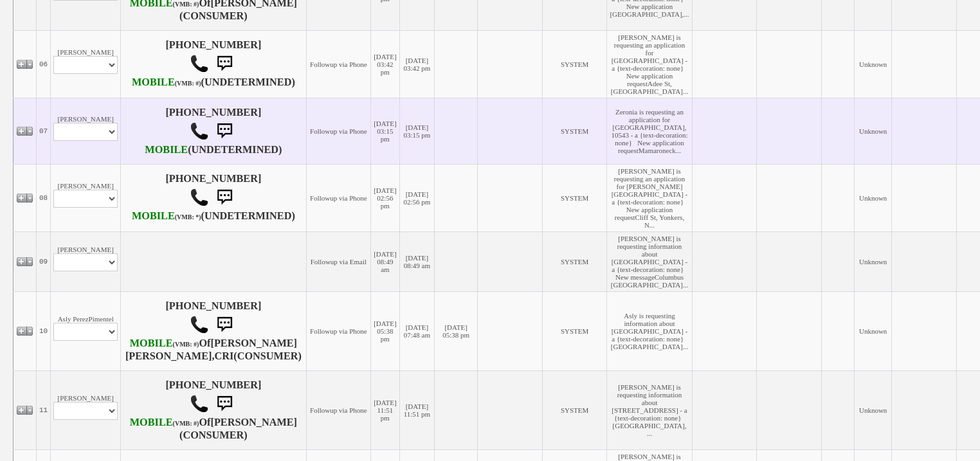 The image size is (980, 461). What do you see at coordinates (44, 409) in the screenshot?
I see `td: 11` at bounding box center [44, 409].